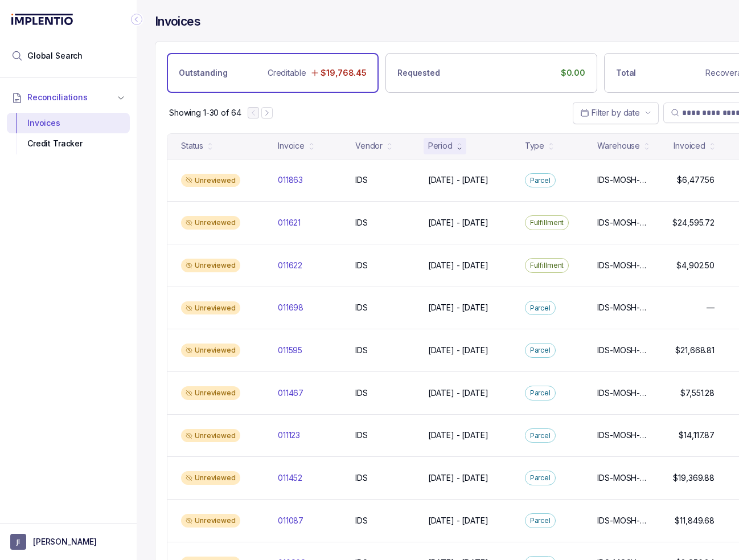  Describe the element at coordinates (695, 265) in the screenshot. I see `p: $4,902.50` at that location.